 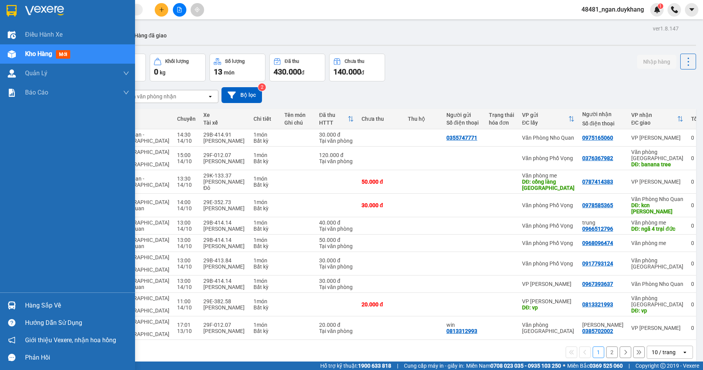 What do you see at coordinates (225, 123) in the screenshot?
I see `div: Tài xế` at bounding box center [225, 123].